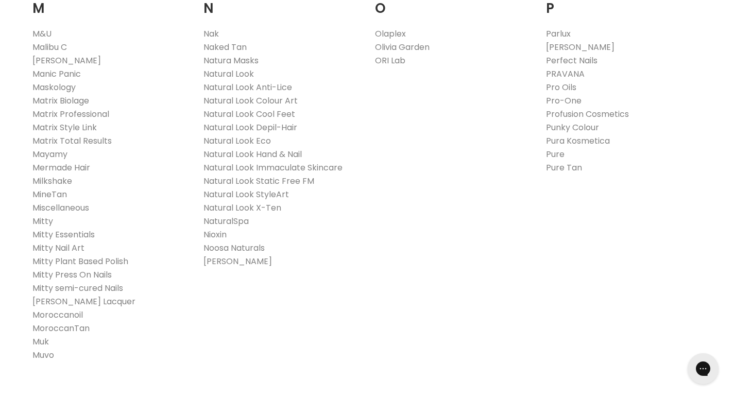  What do you see at coordinates (61, 100) in the screenshot?
I see `a: Matrix Biolage` at bounding box center [61, 100].